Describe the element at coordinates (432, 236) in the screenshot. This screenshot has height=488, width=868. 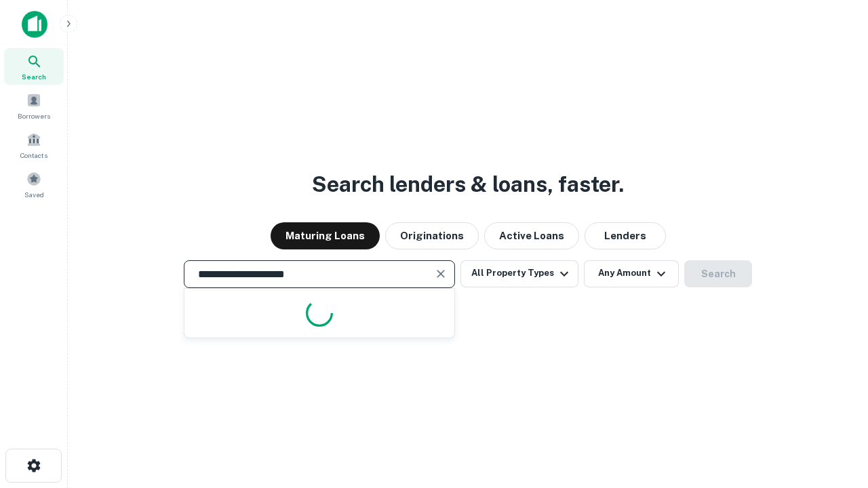
I see `button: Originations` at that location.